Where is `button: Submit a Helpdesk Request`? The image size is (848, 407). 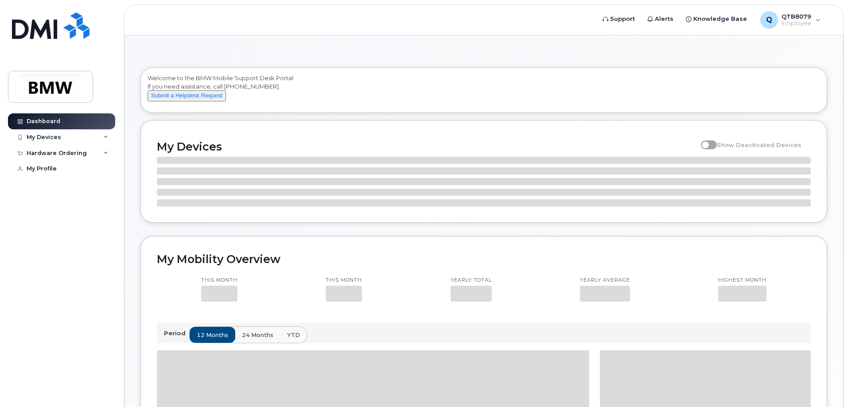 button: Submit a Helpdesk Request is located at coordinates (187, 96).